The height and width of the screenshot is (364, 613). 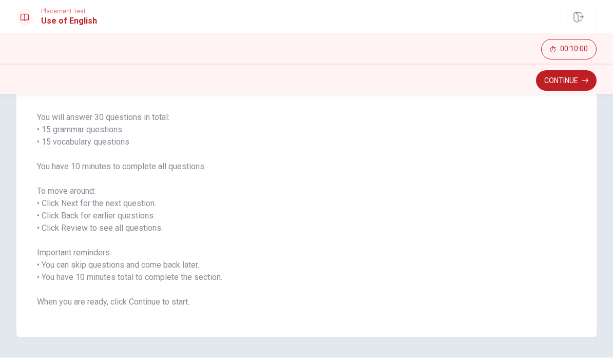 What do you see at coordinates (69, 21) in the screenshot?
I see `h1: Use of English` at bounding box center [69, 21].